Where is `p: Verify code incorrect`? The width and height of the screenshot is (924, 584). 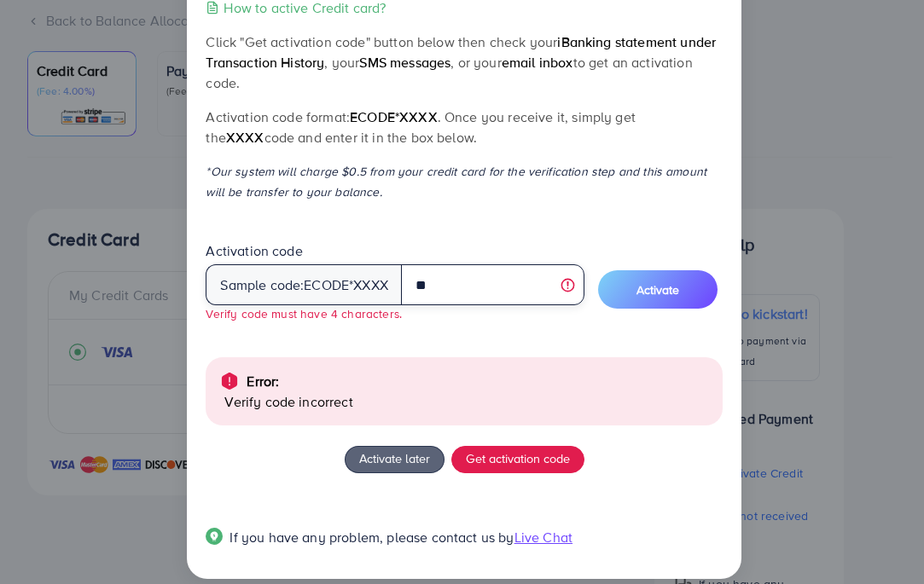 p: Verify code incorrect is located at coordinates (465, 402).